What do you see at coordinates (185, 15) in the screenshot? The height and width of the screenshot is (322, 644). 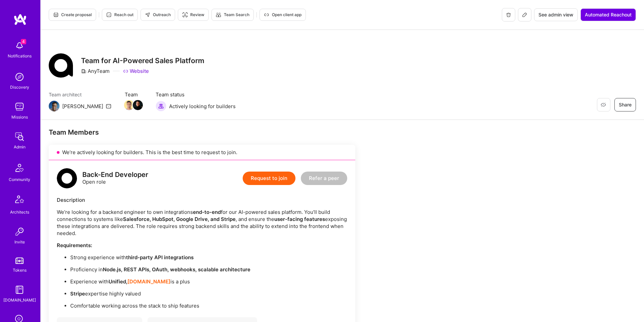 I see `i: icon Targeter` at bounding box center [185, 15].